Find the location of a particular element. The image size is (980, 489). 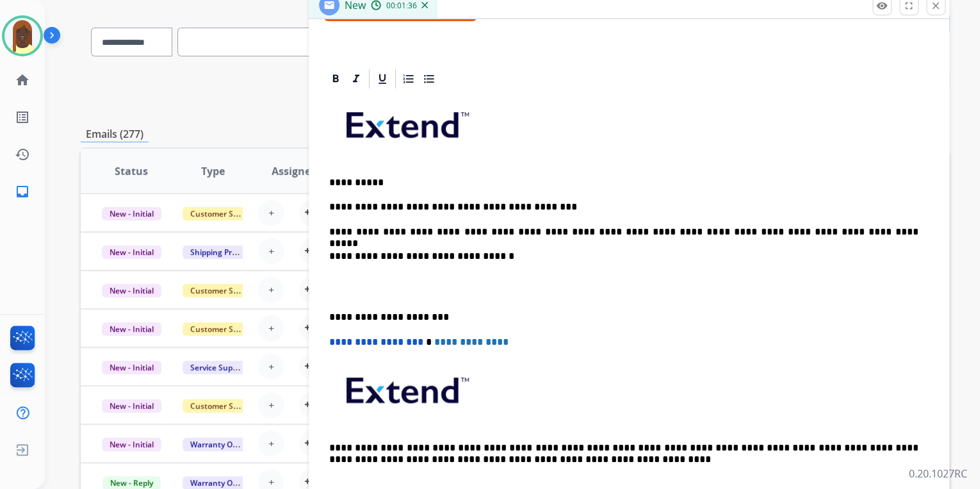

span: Assignee is located at coordinates (294, 171).